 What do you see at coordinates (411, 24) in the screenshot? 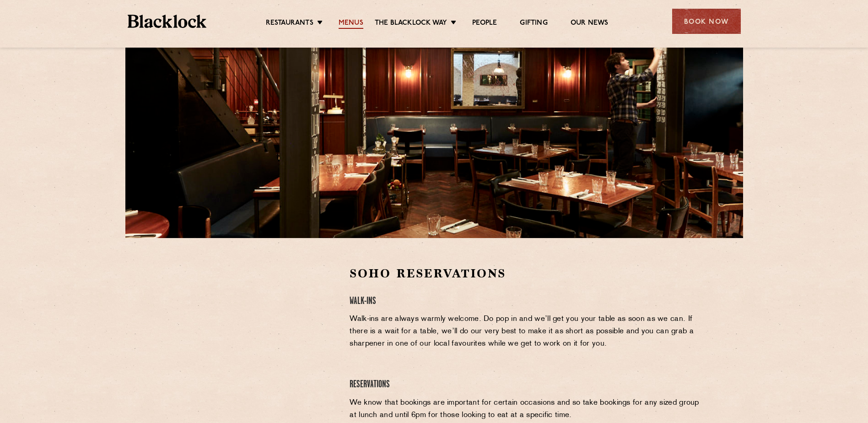
I see `a: The Blacklock Way` at bounding box center [411, 24].